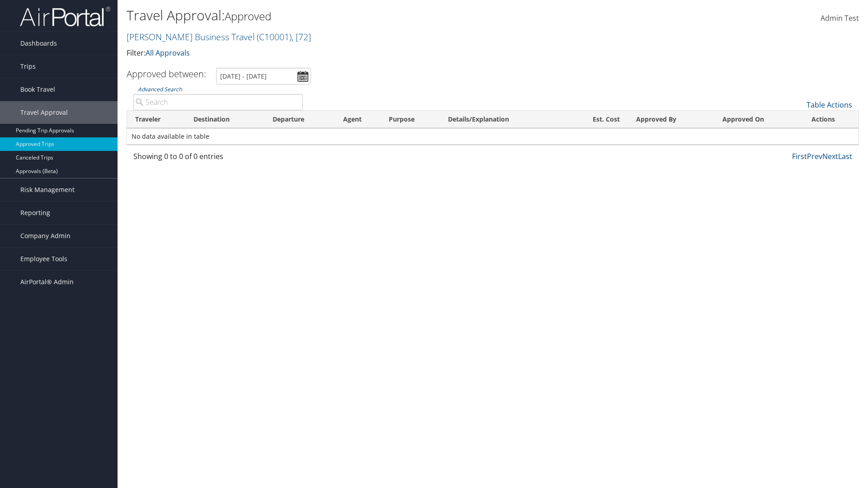 This screenshot has height=488, width=868. What do you see at coordinates (815, 156) in the screenshot?
I see `a: Prev` at bounding box center [815, 156].